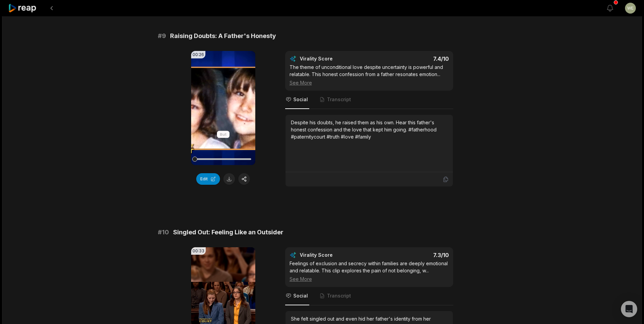  Describe the element at coordinates (208, 179) in the screenshot. I see `button: Edit` at that location.